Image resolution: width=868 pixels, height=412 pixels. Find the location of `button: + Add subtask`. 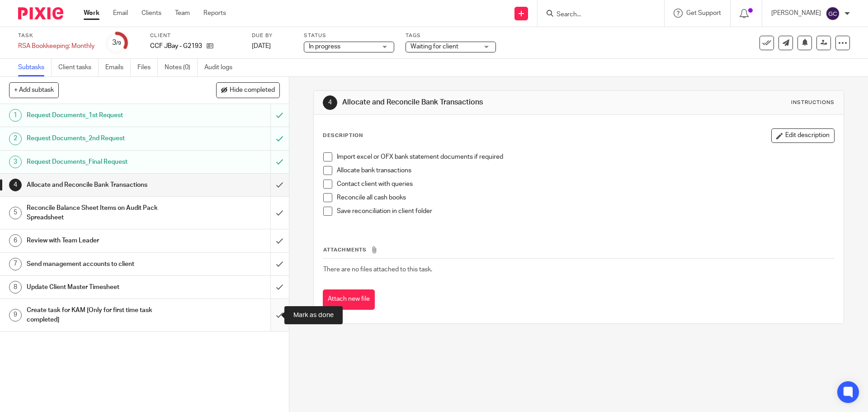

button: + Add subtask is located at coordinates (34, 90).